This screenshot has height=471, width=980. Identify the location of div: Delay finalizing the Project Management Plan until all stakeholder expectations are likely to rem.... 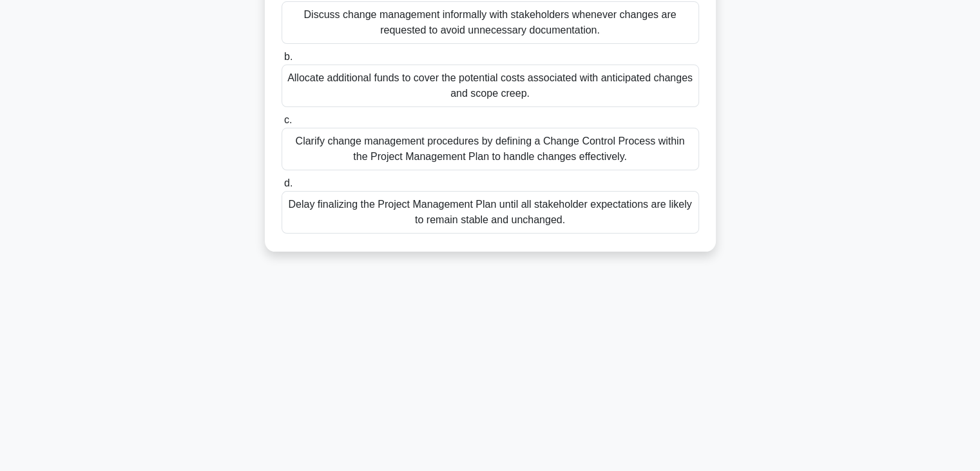
(490, 212).